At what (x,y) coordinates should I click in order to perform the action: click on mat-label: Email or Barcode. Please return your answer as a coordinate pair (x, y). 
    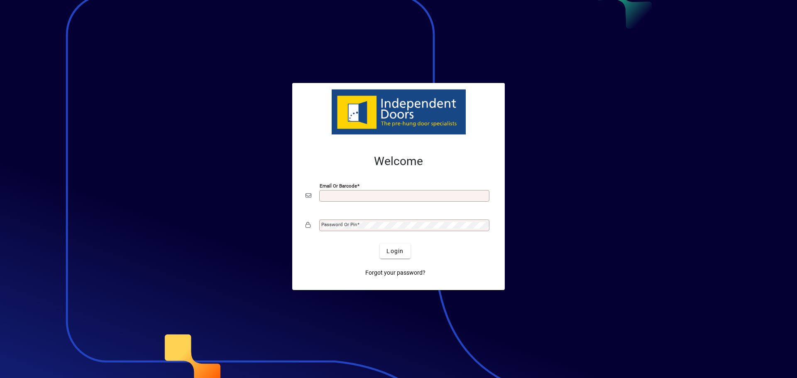
    Looking at the image, I should click on (339, 186).